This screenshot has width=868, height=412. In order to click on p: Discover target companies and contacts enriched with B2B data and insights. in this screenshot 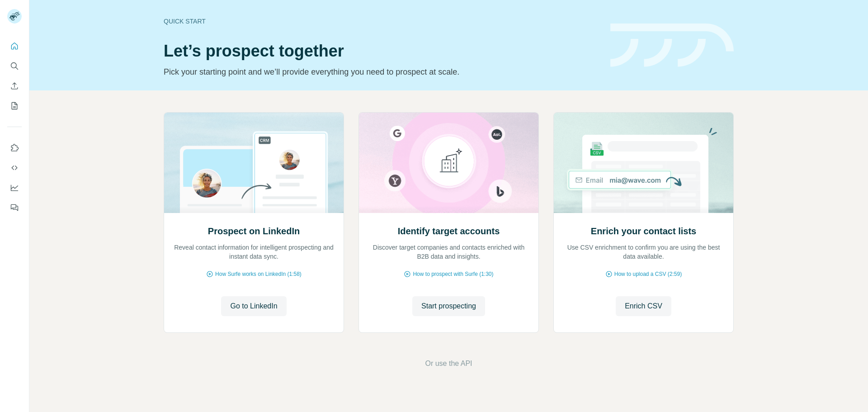, I will do `click(448, 252)`.